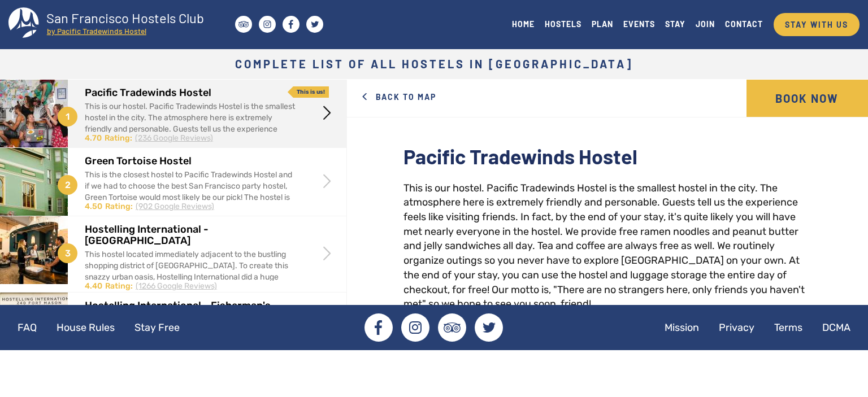 This screenshot has height=397, width=868. Describe the element at coordinates (176, 286) in the screenshot. I see `div: (1266 Google Reviews)` at that location.